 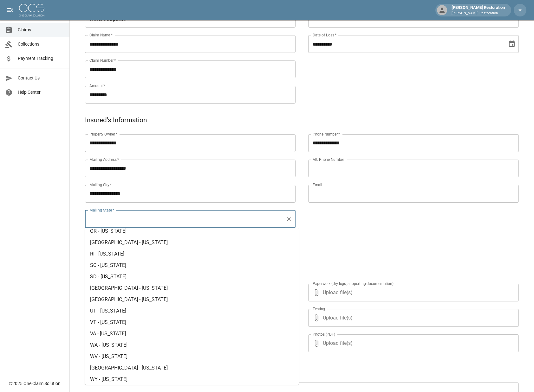 I want to click on img: ocs-logo-white-transparent.png, so click(x=32, y=10).